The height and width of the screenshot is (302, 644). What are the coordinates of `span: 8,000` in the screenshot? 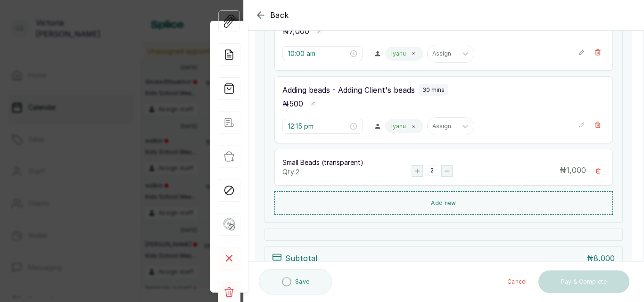 It's located at (604, 258).